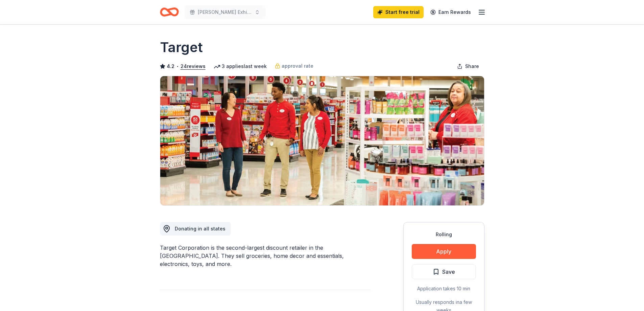 Image resolution: width=644 pixels, height=311 pixels. I want to click on button: Apply, so click(444, 251).